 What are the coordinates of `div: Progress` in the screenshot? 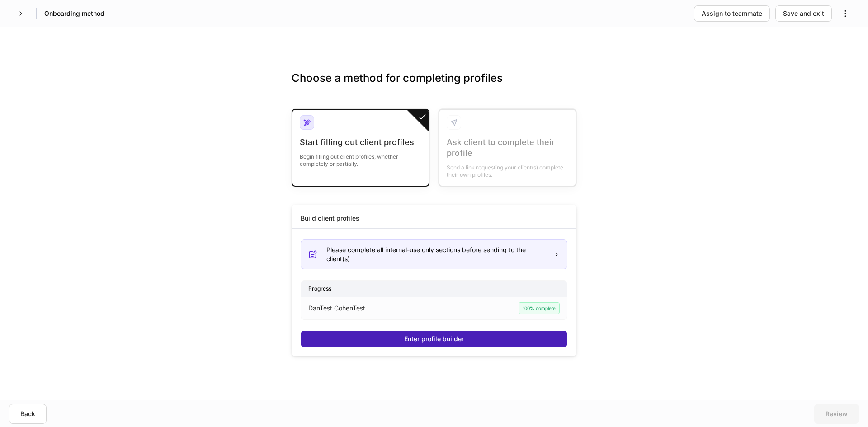 It's located at (434, 289).